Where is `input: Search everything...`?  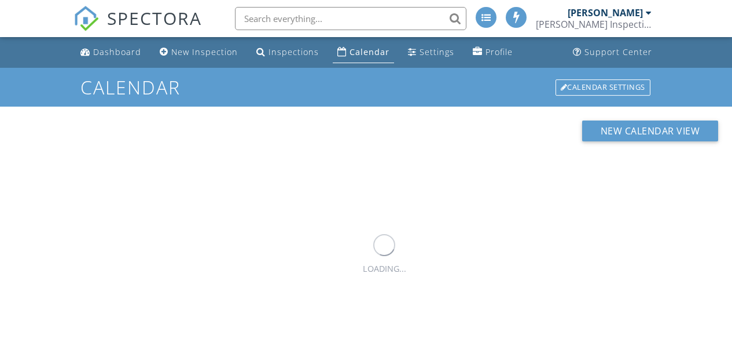
input: Search everything... is located at coordinates (351, 19).